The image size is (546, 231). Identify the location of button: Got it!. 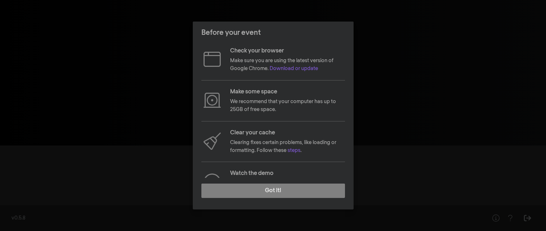
(273, 191).